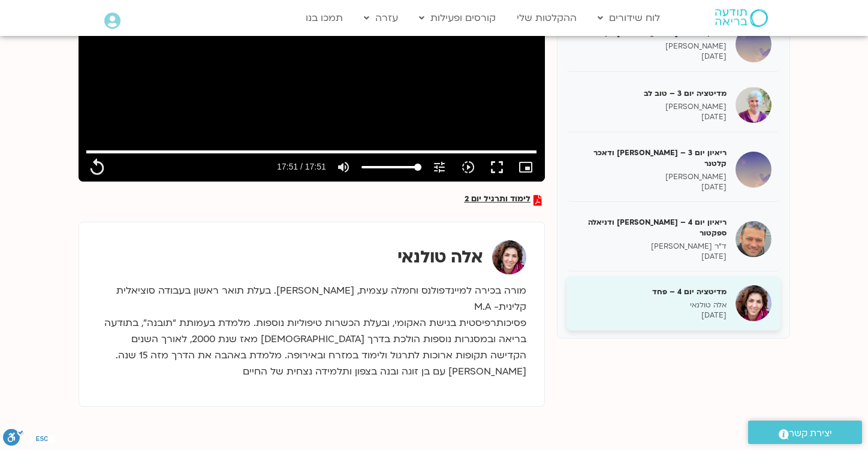  Describe the element at coordinates (754, 303) in the screenshot. I see `img: מדיטציה יום 4 – פחד` at that location.